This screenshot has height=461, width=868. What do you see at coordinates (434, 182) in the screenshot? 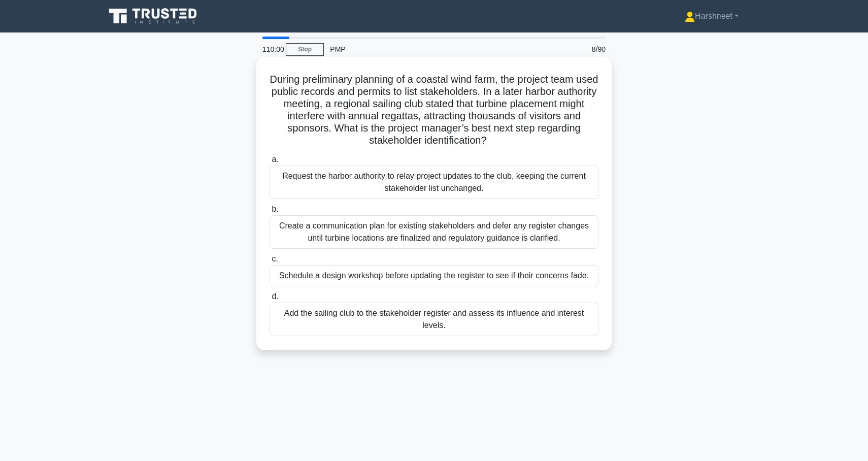
I see `div: Request the harbor authority to relay project updates to the club, keeping the current stakeholde...` at bounding box center [434, 182].